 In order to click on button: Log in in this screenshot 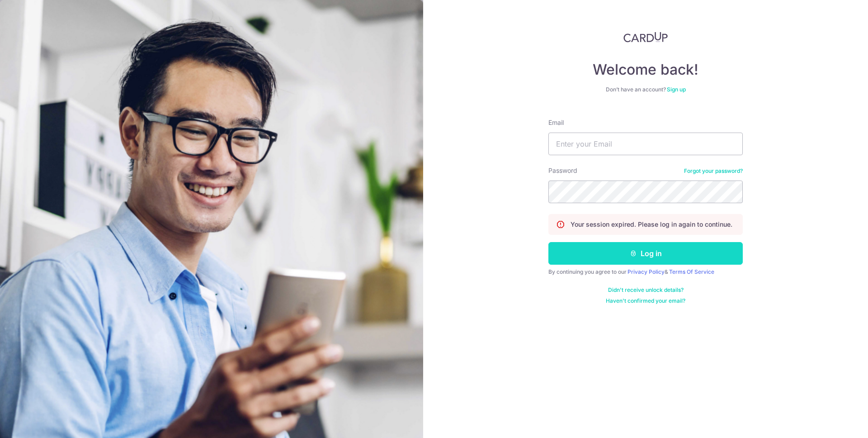, I will do `click(646, 254)`.